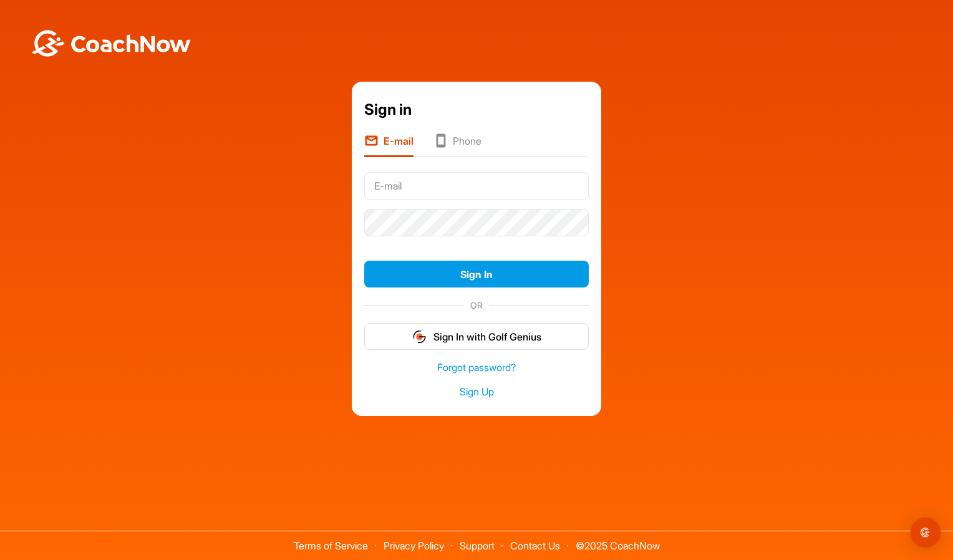 The image size is (953, 560). Describe the element at coordinates (477, 367) in the screenshot. I see `a: Forgot password?` at that location.